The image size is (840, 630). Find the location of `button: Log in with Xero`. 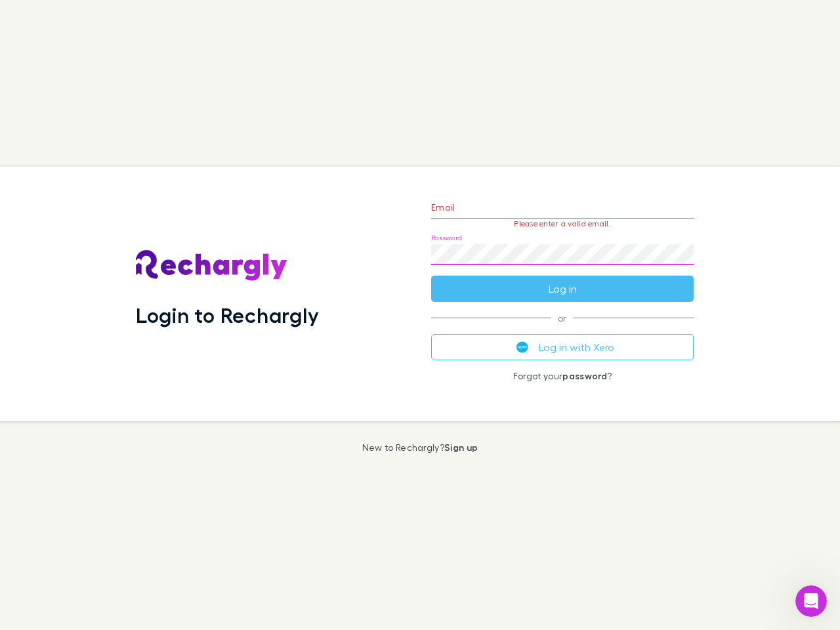

button: Log in with Xero is located at coordinates (563, 347).